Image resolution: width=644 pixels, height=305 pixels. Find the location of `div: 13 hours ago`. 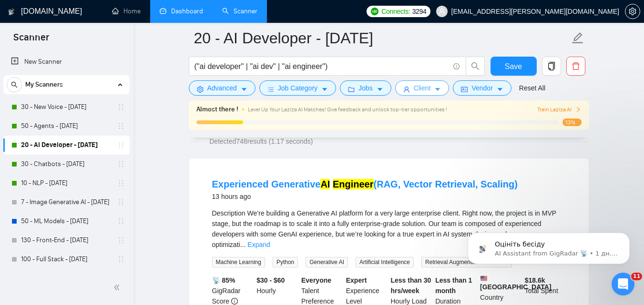

div: 13 hours ago is located at coordinates (365, 197).